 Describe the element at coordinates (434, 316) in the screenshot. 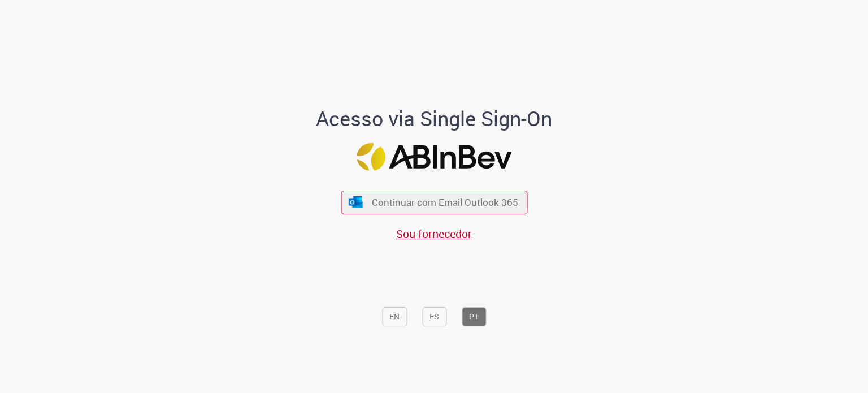

I see `button: ES` at that location.